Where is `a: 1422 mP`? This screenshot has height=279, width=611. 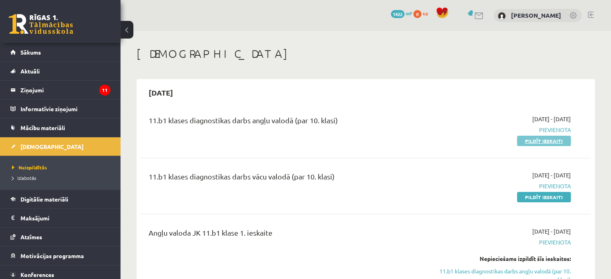 a: 1422 mP is located at coordinates (401, 13).